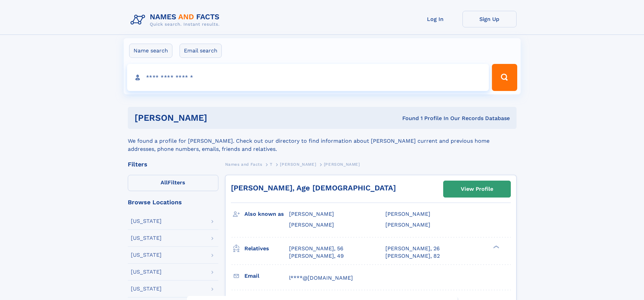  Describe the element at coordinates (436, 19) in the screenshot. I see `a: Log In` at that location.